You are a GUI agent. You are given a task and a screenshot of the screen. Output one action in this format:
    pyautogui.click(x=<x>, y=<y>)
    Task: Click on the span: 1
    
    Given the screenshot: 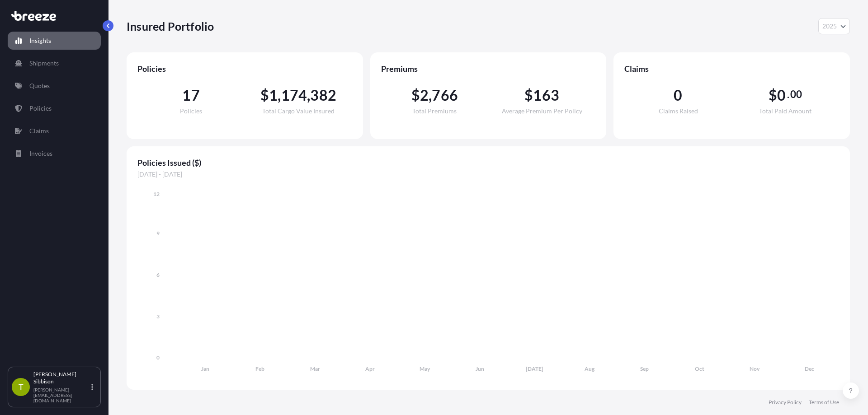 What is the action you would take?
    pyautogui.click(x=273, y=96)
    